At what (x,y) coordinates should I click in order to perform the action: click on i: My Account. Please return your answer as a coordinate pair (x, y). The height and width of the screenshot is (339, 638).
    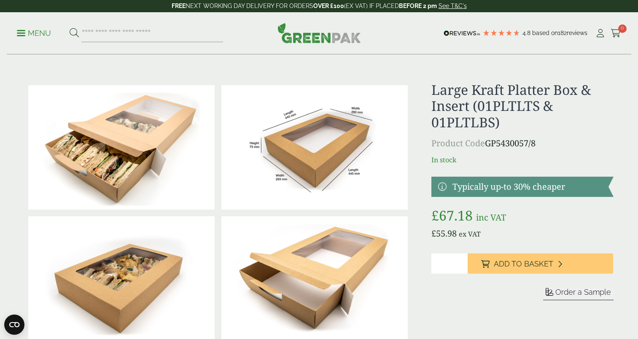
    Looking at the image, I should click on (600, 33).